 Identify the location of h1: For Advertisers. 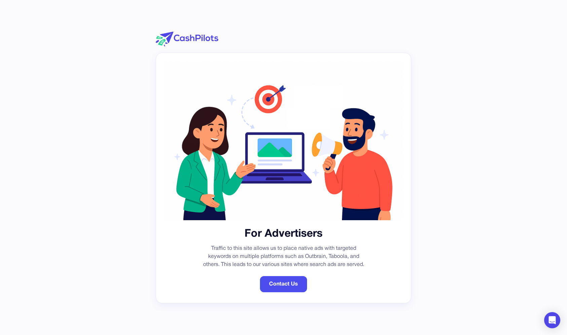
(284, 234).